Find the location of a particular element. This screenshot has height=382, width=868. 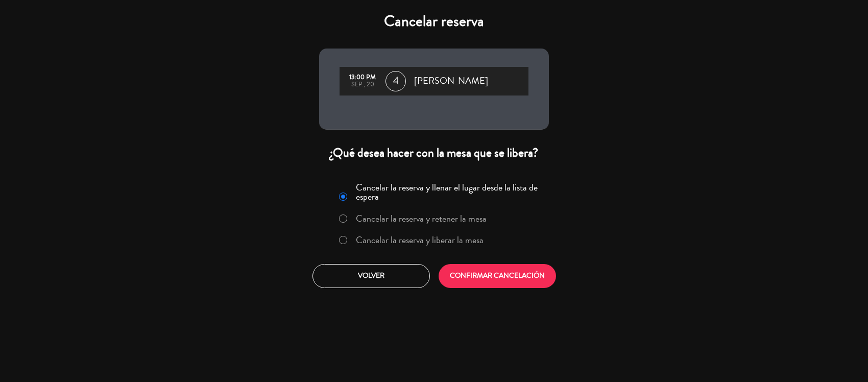

label: Cancelar la reserva y liberar la mesa is located at coordinates (420, 240).